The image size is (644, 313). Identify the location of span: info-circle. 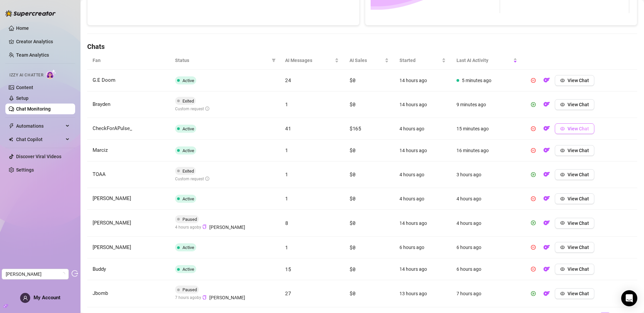
(207, 109).